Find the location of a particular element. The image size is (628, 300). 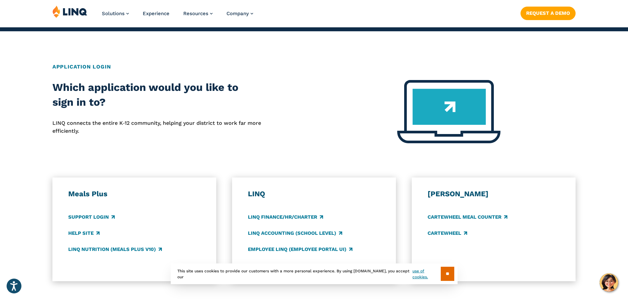

div: This site uses cookies to provide our customers with a more personal experience. By using [DOMAIN... is located at coordinates (314, 274).